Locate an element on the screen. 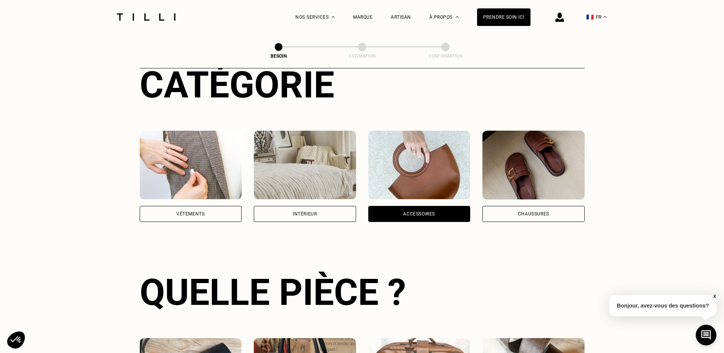  img: Logo du service de couturière Tilli is located at coordinates (146, 17).